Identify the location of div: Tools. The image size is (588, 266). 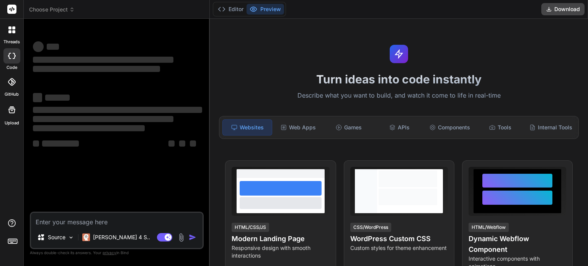
(501, 128).